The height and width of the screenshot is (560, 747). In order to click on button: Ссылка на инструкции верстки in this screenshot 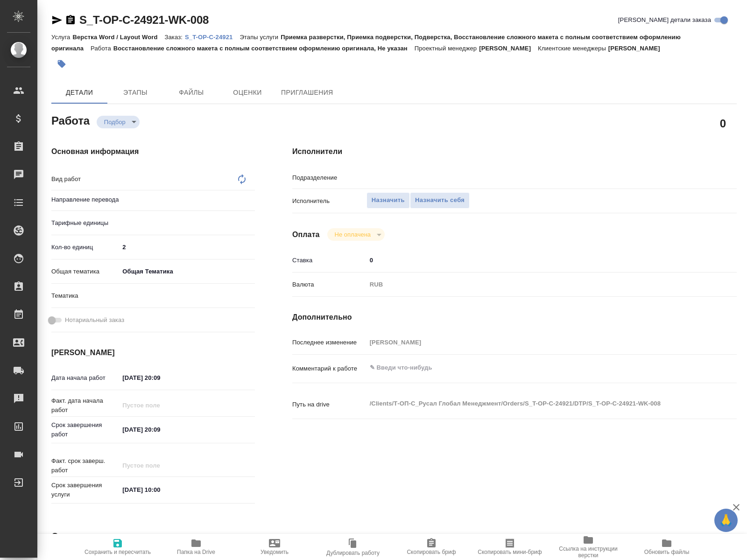, I will do `click(588, 547)`.